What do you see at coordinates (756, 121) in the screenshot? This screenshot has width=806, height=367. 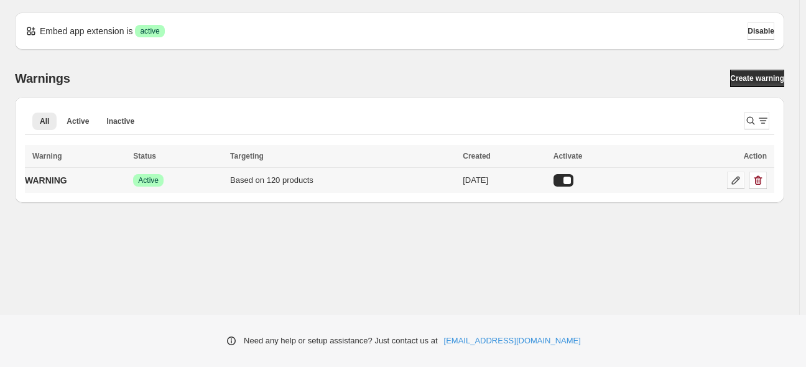 I see `button: Search and filter results` at bounding box center [756, 121].